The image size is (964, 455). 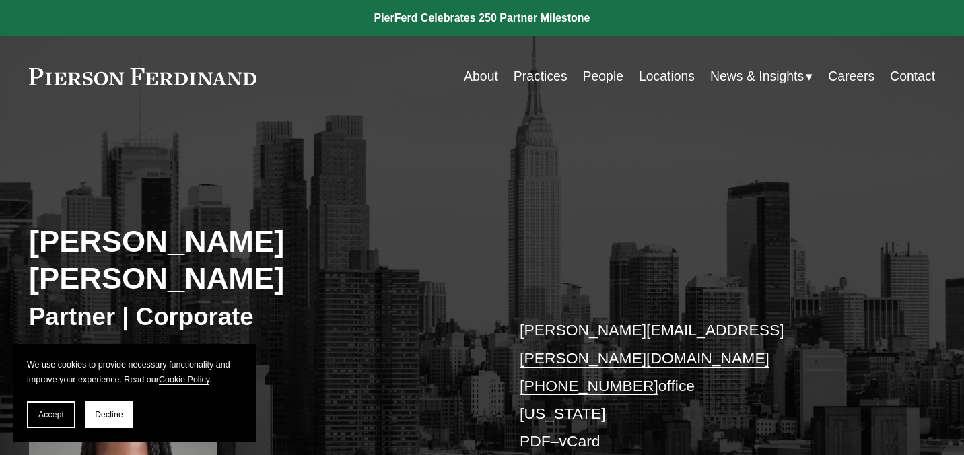 What do you see at coordinates (912, 76) in the screenshot?
I see `a: Contact` at bounding box center [912, 76].